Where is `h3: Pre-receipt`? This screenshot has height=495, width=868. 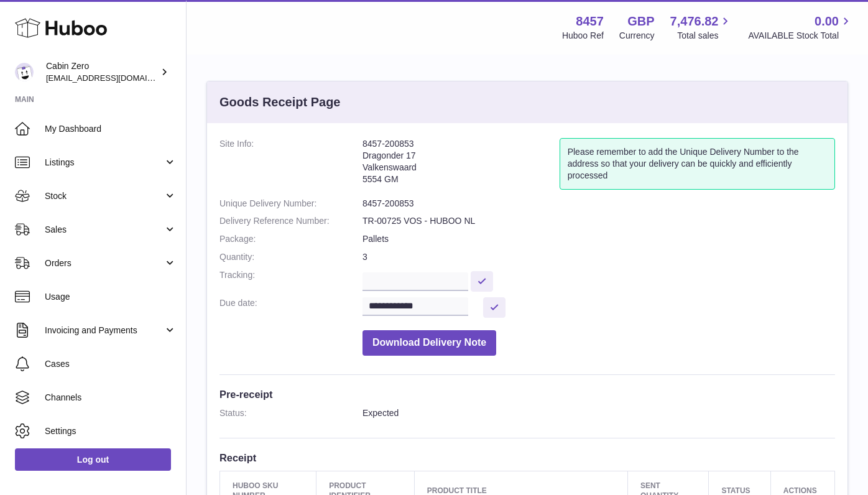
h3: Pre-receipt is located at coordinates (527, 395).